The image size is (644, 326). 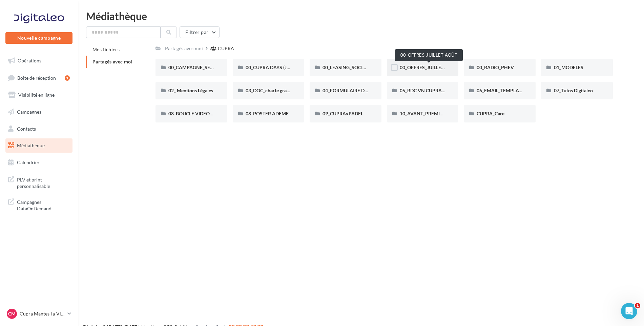 I want to click on a: CM Cupra Mantes-la-Ville, so click(x=39, y=314).